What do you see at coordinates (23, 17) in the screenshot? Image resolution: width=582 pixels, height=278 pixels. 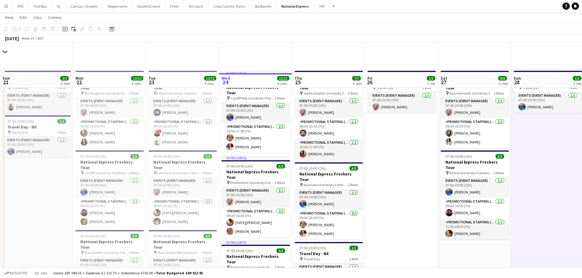 I see `span: Edit` at bounding box center [23, 17].